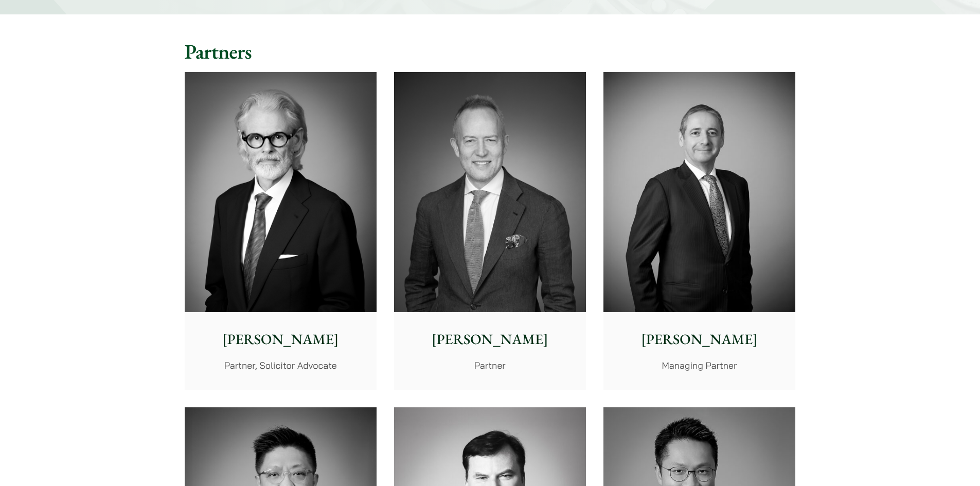  What do you see at coordinates (490, 51) in the screenshot?
I see `h2: Partners` at bounding box center [490, 51].